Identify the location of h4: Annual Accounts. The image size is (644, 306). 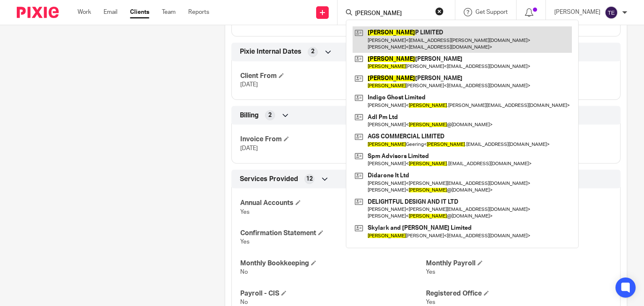
(333, 203).